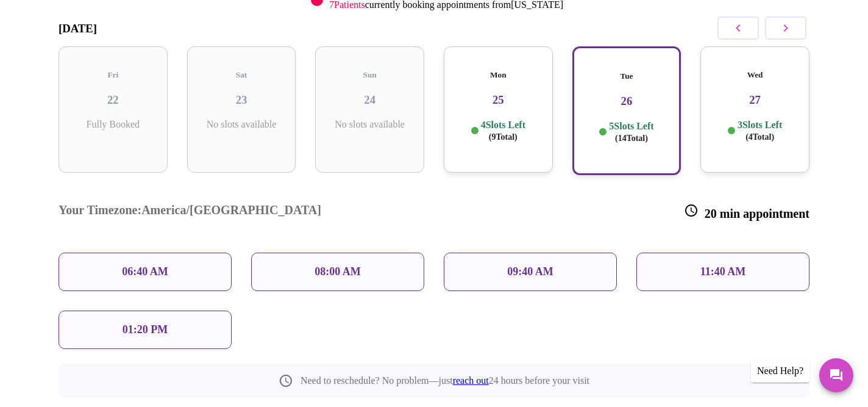 This screenshot has width=868, height=407. Describe the element at coordinates (760, 137) in the screenshot. I see `span: ( 4 Total)` at that location.